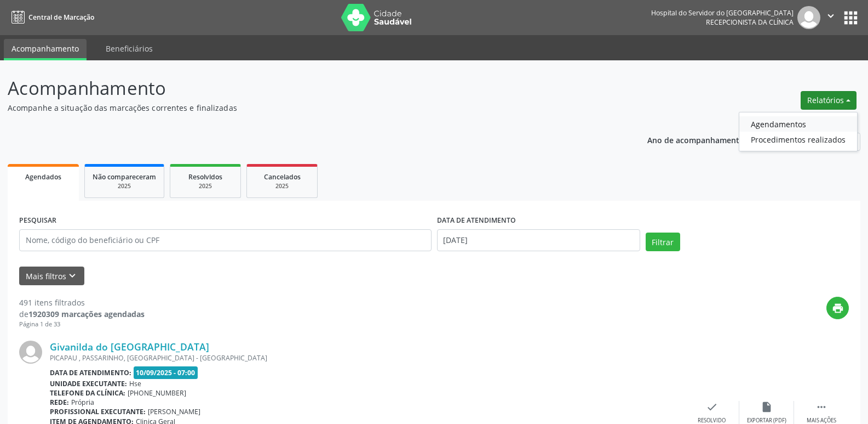 Image resolution: width=868 pixels, height=424 pixels. What do you see at coordinates (539, 240) in the screenshot?
I see `input: Selecione um intervalo` at bounding box center [539, 240].